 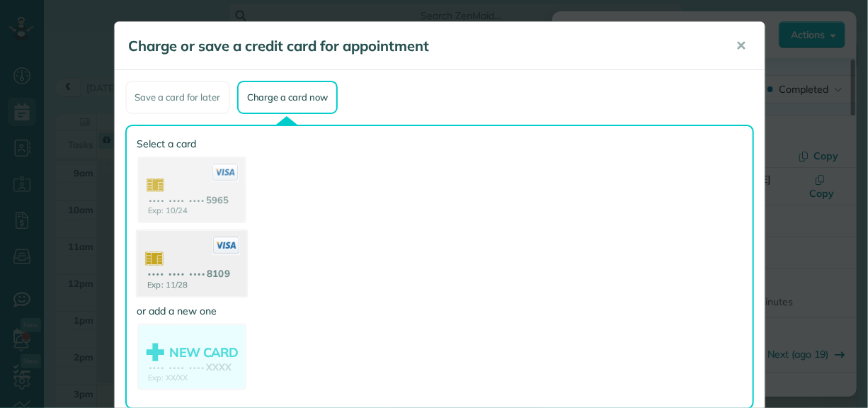 What do you see at coordinates (178, 97) in the screenshot?
I see `div: Save a card for later` at bounding box center [178, 97].